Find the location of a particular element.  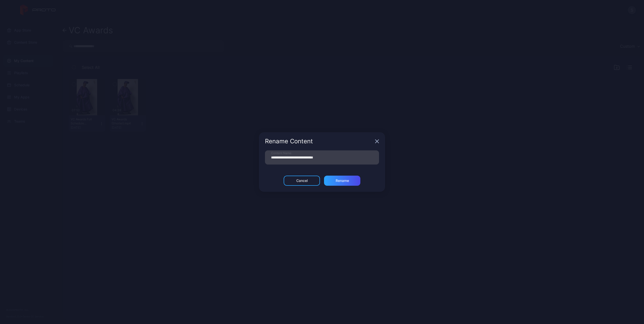

div: Rename is located at coordinates (343, 181).